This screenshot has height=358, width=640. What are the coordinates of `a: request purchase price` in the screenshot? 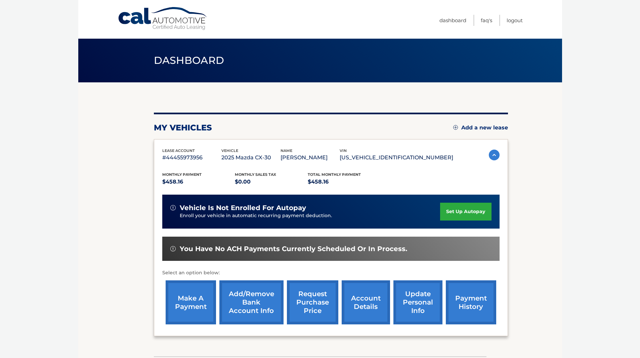 It's located at (312, 302).